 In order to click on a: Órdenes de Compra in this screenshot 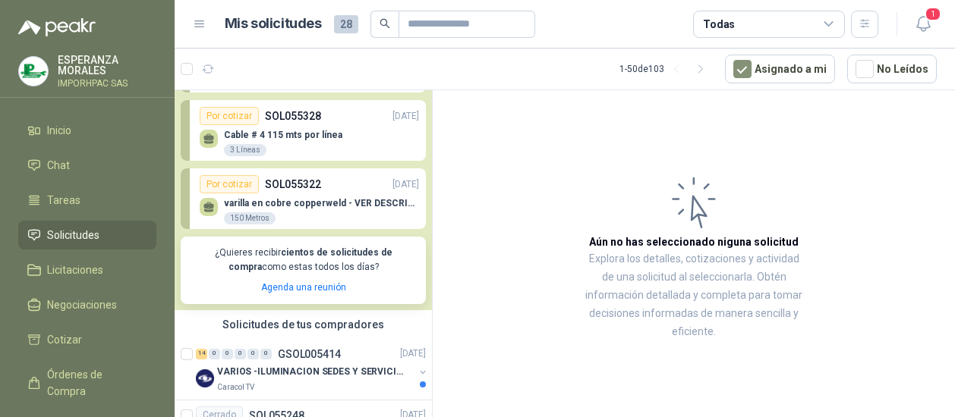, I will do `click(87, 383)`.